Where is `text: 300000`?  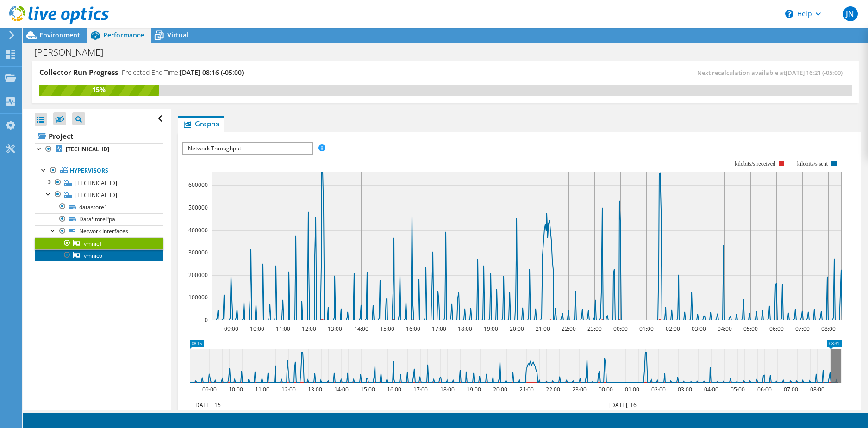
text: 300000 is located at coordinates (198, 252).